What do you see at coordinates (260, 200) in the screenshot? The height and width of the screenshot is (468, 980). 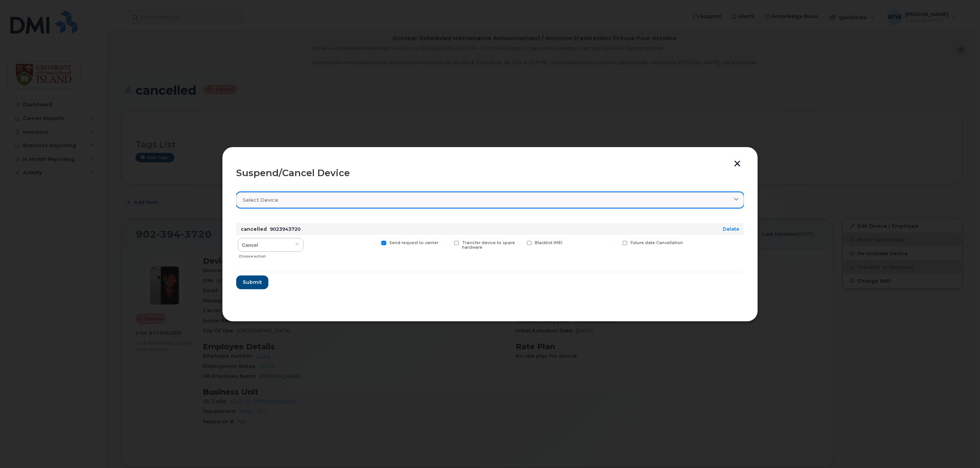 I see `span: Select device` at bounding box center [260, 200].